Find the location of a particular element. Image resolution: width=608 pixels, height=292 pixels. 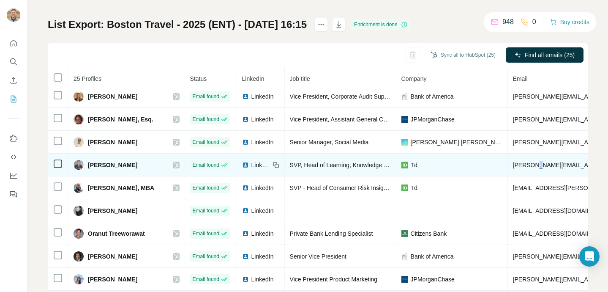

span: Company is located at coordinates (414, 79).